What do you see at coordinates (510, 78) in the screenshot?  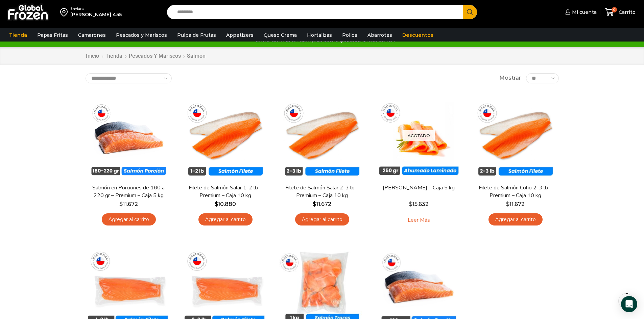 I see `span: Mostrar` at bounding box center [510, 78].